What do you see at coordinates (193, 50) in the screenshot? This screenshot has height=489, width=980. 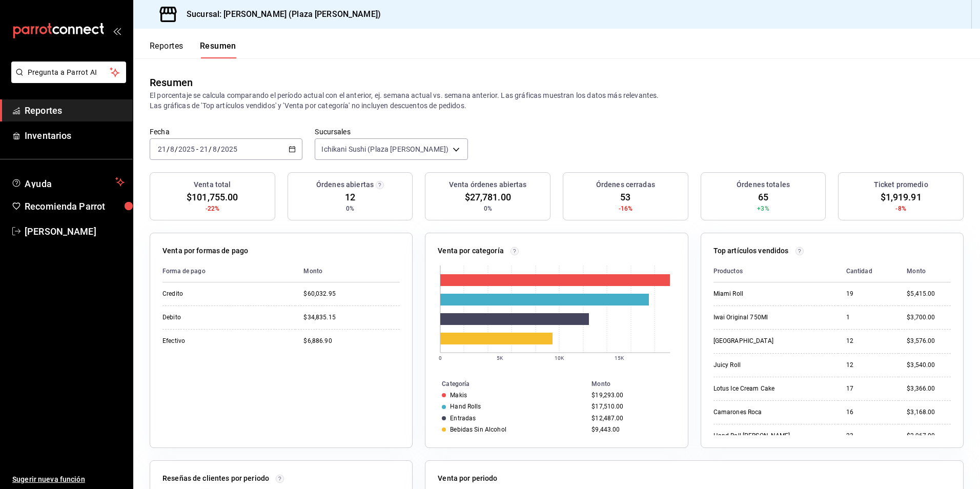 I see `div: navigation tabs` at bounding box center [193, 50].